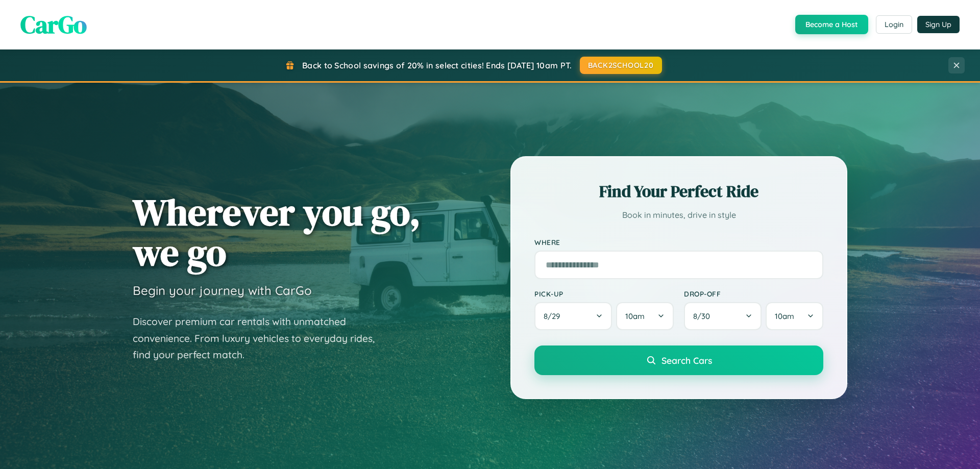 The image size is (980, 469). Describe the element at coordinates (753, 293) in the screenshot. I see `label: Drop-off` at that location.